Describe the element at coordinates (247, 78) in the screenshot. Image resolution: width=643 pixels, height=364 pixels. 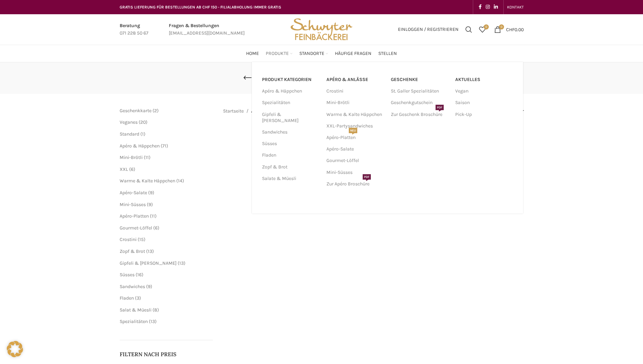
I see `a: Go back` at that location.